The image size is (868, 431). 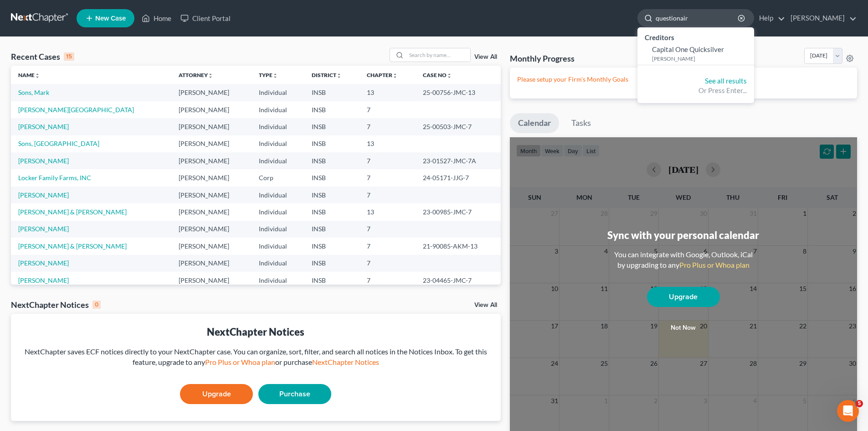 I want to click on a: Client Portal, so click(x=206, y=18).